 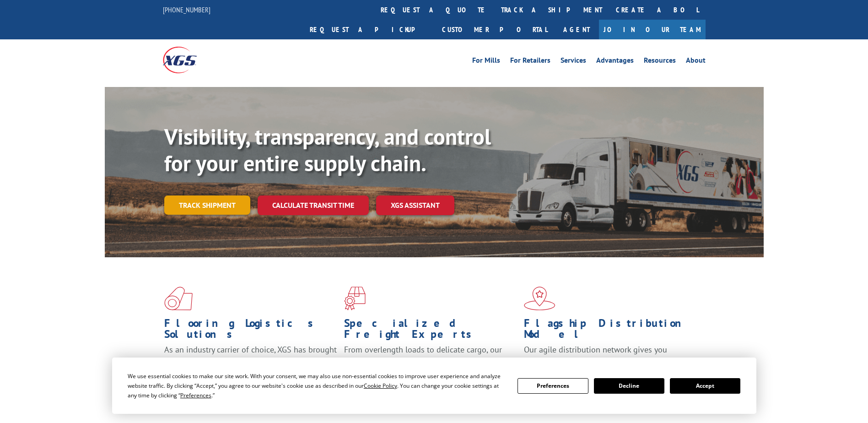 What do you see at coordinates (611, 331) in the screenshot?
I see `h1: Flagship Distribution Model` at bounding box center [611, 331].